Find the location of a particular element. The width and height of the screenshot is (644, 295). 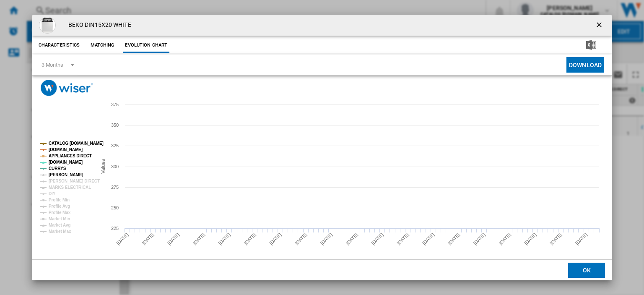

tspan: 225 is located at coordinates (115, 228).